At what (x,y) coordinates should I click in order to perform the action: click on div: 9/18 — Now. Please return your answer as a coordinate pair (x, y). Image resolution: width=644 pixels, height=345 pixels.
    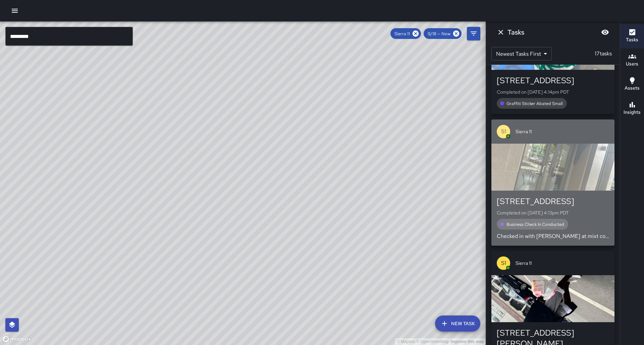
    Looking at the image, I should click on (443, 34).